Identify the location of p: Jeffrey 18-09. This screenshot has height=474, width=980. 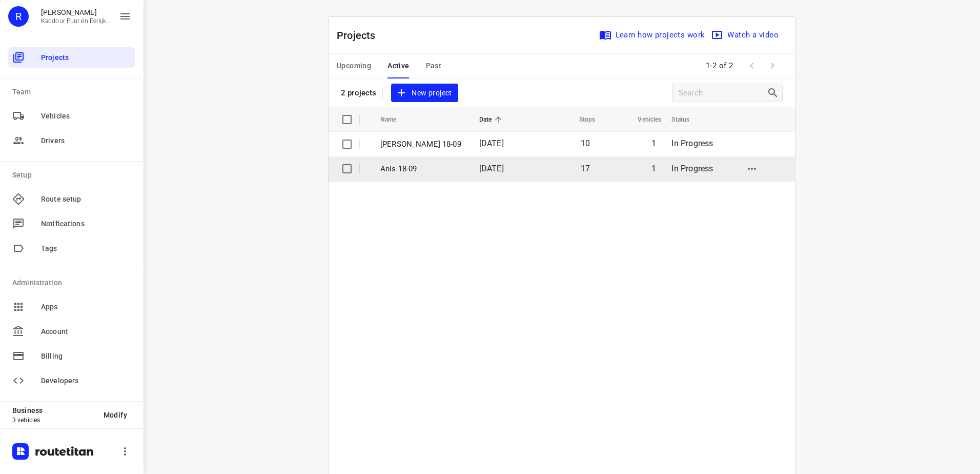
(422, 145).